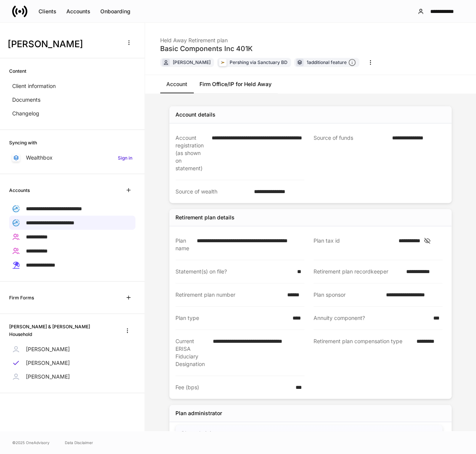  What do you see at coordinates (348, 295) in the screenshot?
I see `div: Plan sponsor` at bounding box center [348, 295].